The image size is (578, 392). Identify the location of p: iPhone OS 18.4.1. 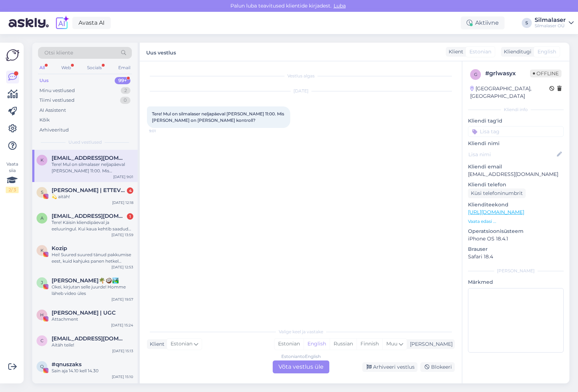
(516, 238).